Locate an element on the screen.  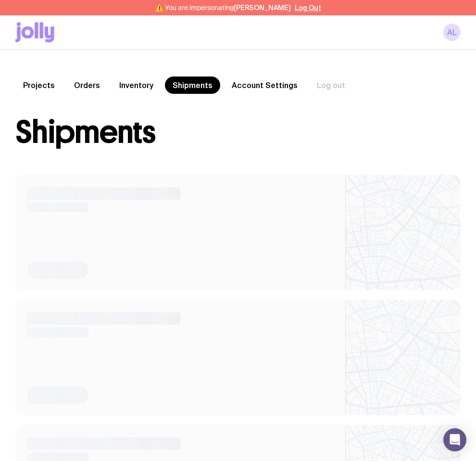
a: Inventory is located at coordinates (136, 85).